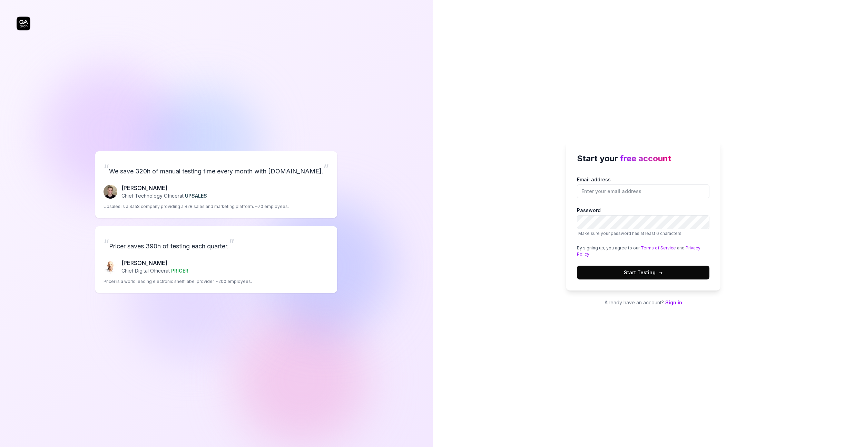 Image resolution: width=854 pixels, height=447 pixels. What do you see at coordinates (155, 270) in the screenshot?
I see `p: Chief Digital Officer at` at bounding box center [155, 270].